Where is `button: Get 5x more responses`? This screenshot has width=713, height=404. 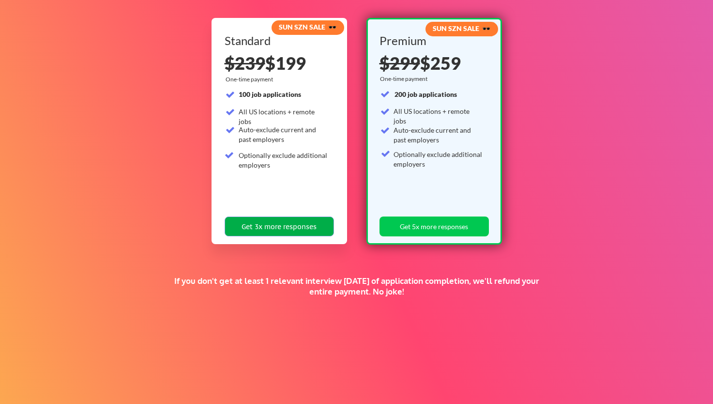 button: Get 5x more responses is located at coordinates (434, 226).